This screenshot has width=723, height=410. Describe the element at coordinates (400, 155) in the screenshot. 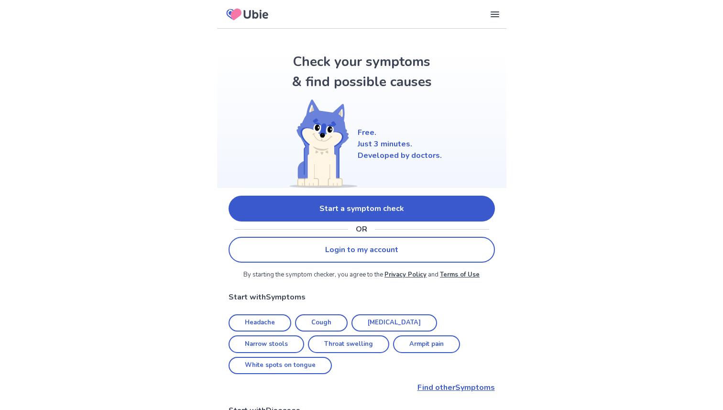

I see `p: Developed by doctors.` at that location.